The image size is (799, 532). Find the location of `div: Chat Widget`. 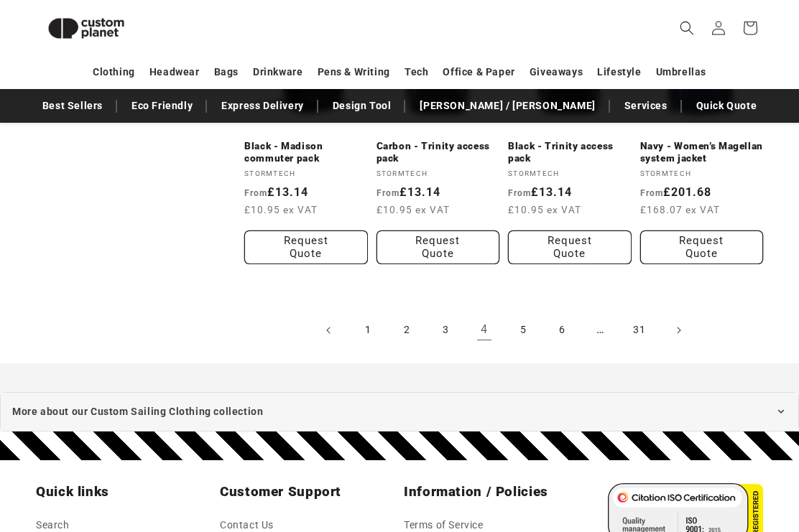

div: Chat Widget is located at coordinates (675, 454).